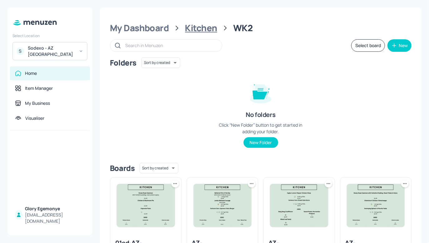 The width and height of the screenshot is (429, 243). Describe the element at coordinates (376, 206) in the screenshot. I see `img: 2025-09-05-1757079523520t1bsxeroo3n.jpeg` at that location.